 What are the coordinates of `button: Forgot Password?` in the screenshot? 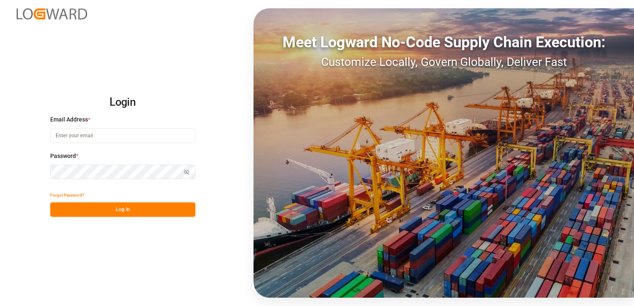 It's located at (67, 195).